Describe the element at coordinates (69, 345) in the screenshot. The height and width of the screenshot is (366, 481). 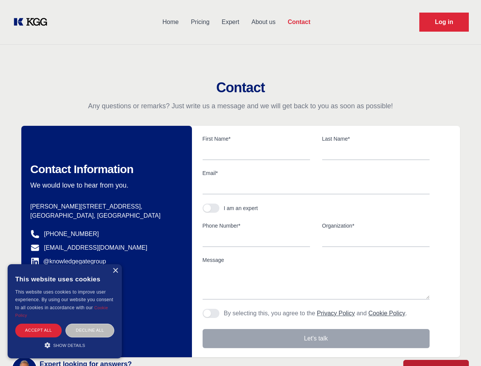
I see `span: Show details` at that location.